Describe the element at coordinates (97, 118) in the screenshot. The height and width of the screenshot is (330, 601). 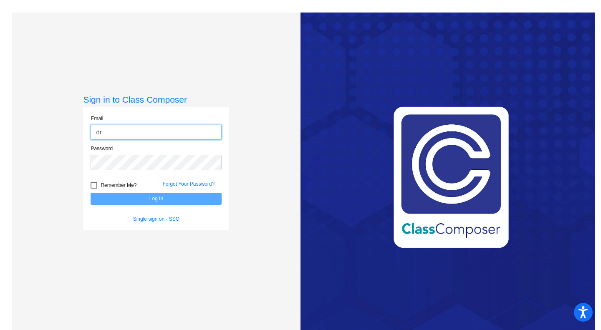
I see `label: Email` at that location.